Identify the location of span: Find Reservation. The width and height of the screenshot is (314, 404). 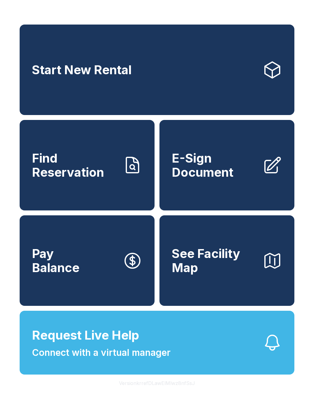
(75, 165).